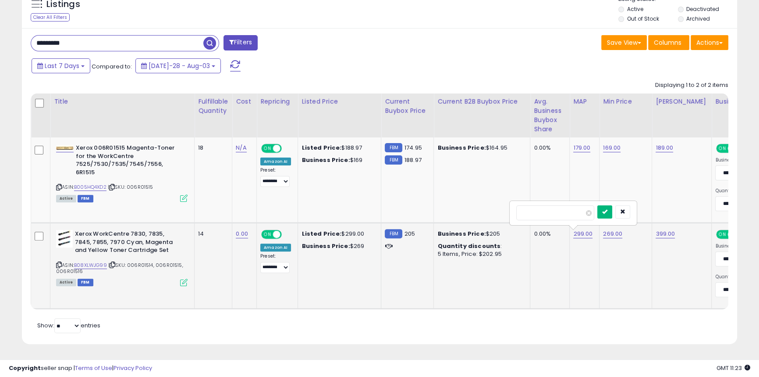  What do you see at coordinates (212, 234) in the screenshot?
I see `div: 14` at bounding box center [212, 234].